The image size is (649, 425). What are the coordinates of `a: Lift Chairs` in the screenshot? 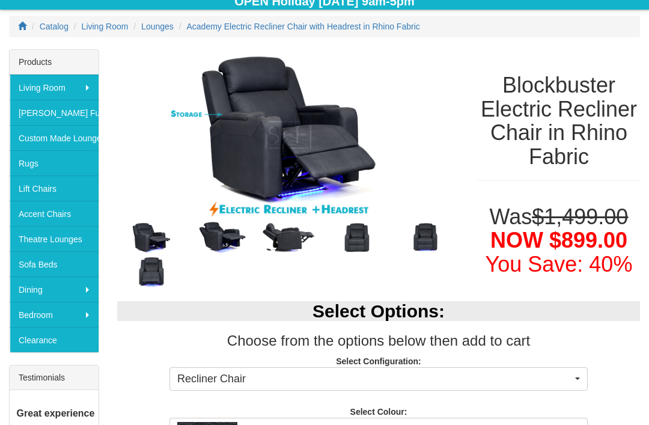 It's located at (54, 188).